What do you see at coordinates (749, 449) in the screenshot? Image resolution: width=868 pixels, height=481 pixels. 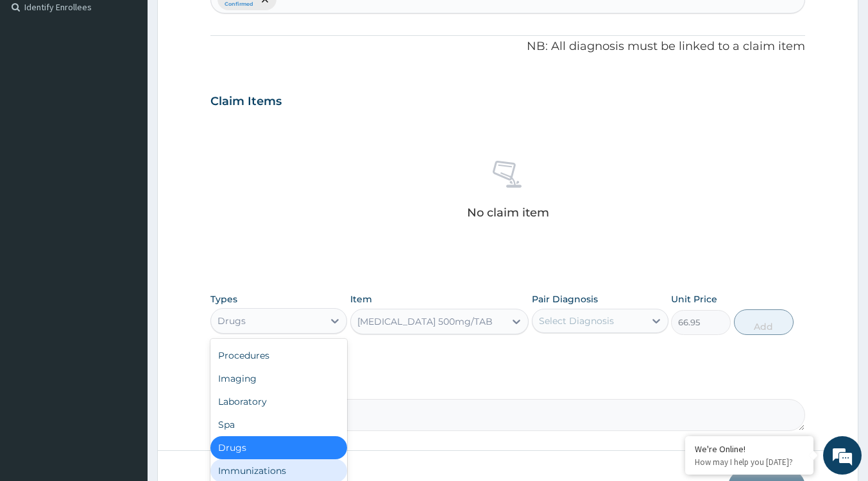 I see `div: We're Online!` at bounding box center [749, 449].